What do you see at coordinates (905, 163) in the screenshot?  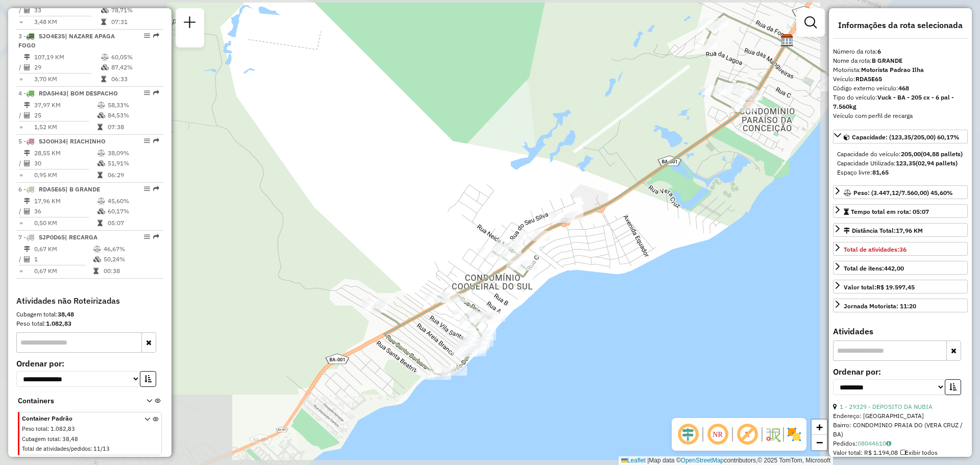 I see `strong: 123,35` at bounding box center [905, 163].